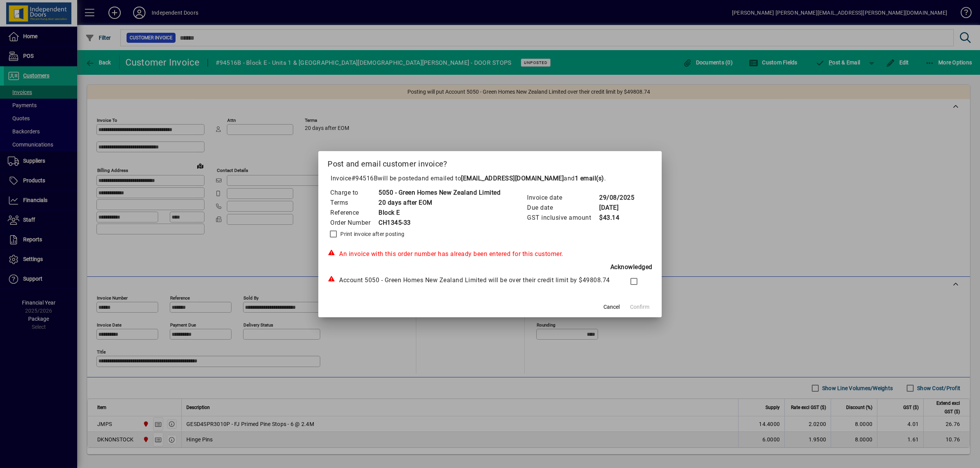 The image size is (980, 468). Describe the element at coordinates (439, 223) in the screenshot. I see `td: CH1345-33` at that location.